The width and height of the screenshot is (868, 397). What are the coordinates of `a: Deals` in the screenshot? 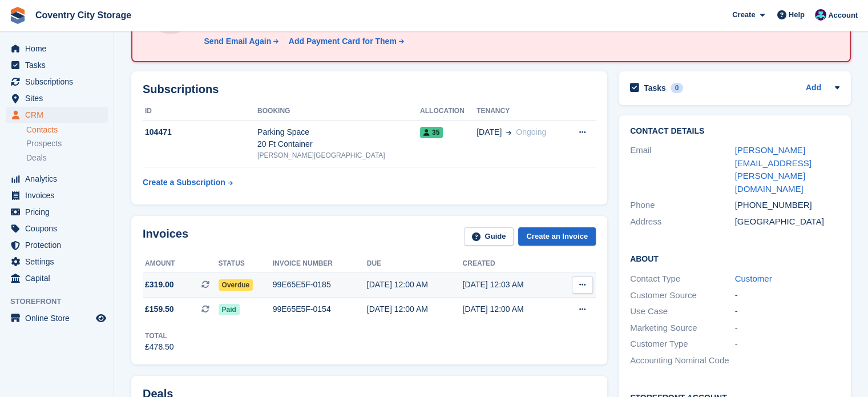 It's located at (67, 157).